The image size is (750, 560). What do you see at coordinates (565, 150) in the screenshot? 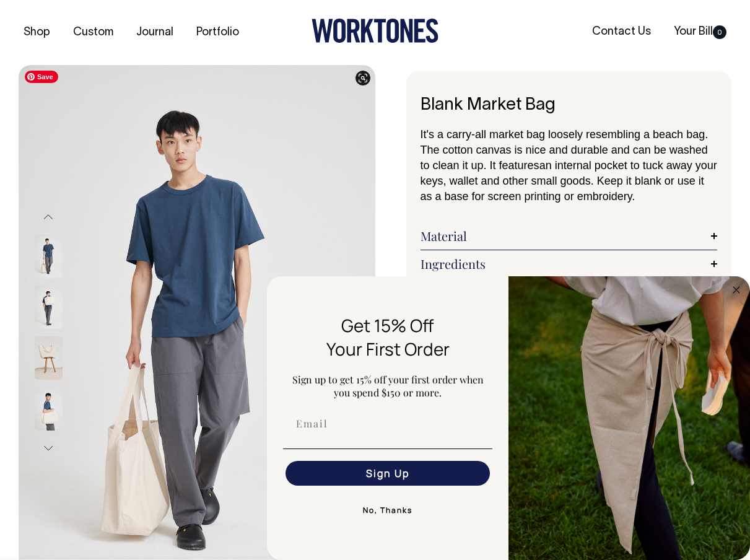
I see `span: It's a carry-all market bag loosely resembling a beach bag. The cotton canvas is nice and durable...` at bounding box center [565, 150].